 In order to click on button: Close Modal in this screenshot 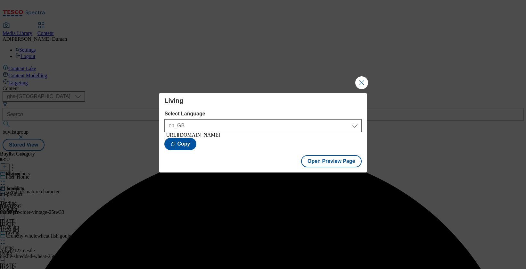, I will do `click(361, 83)`.